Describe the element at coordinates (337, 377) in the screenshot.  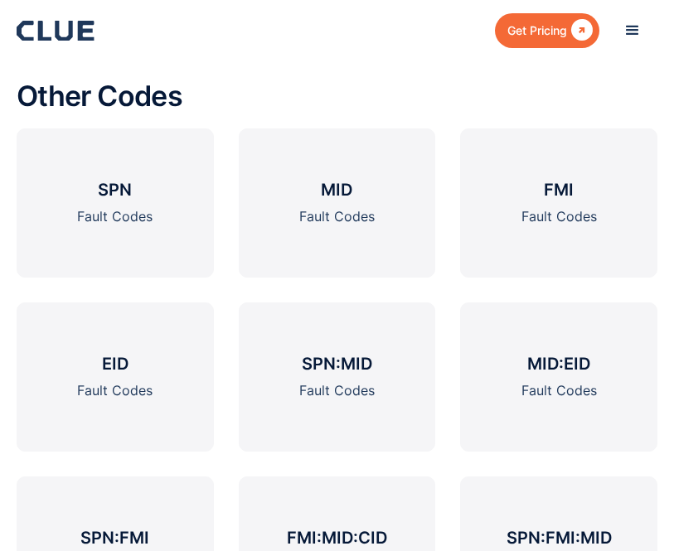
I see `a: SPN:MIDFault Codes` at that location.